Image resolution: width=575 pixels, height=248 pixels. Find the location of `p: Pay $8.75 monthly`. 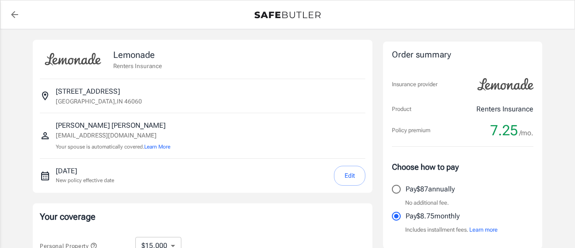

p: Pay $8.75 monthly is located at coordinates (433, 216).